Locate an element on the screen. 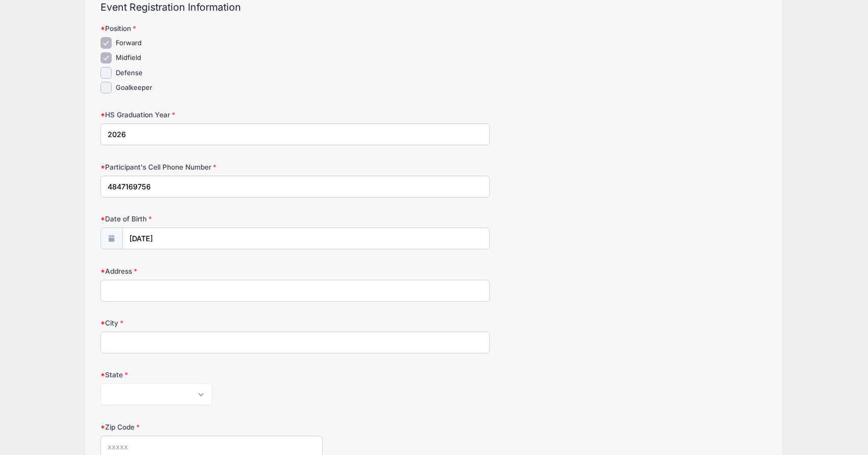 The width and height of the screenshot is (868, 455). label: Defense is located at coordinates (129, 73).